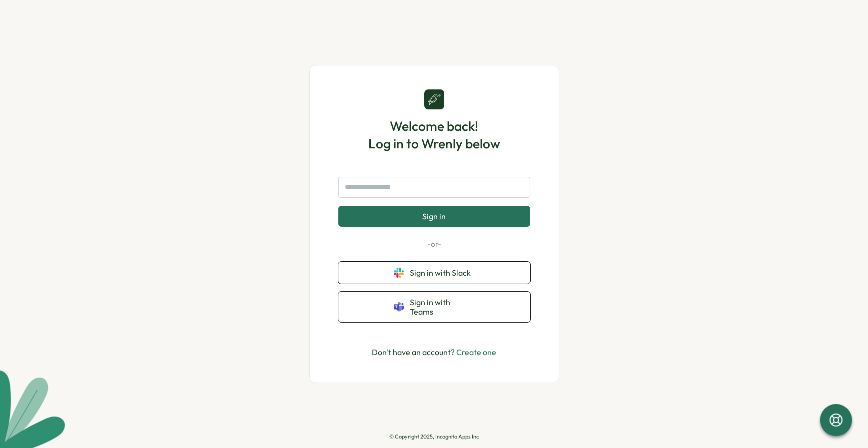 This screenshot has width=868, height=448. What do you see at coordinates (443, 273) in the screenshot?
I see `span: Sign in with Slack` at bounding box center [443, 273].